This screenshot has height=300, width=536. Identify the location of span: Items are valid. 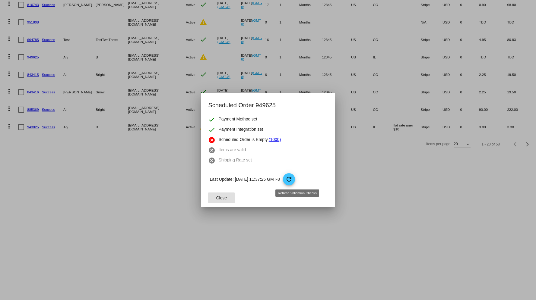
(232, 150).